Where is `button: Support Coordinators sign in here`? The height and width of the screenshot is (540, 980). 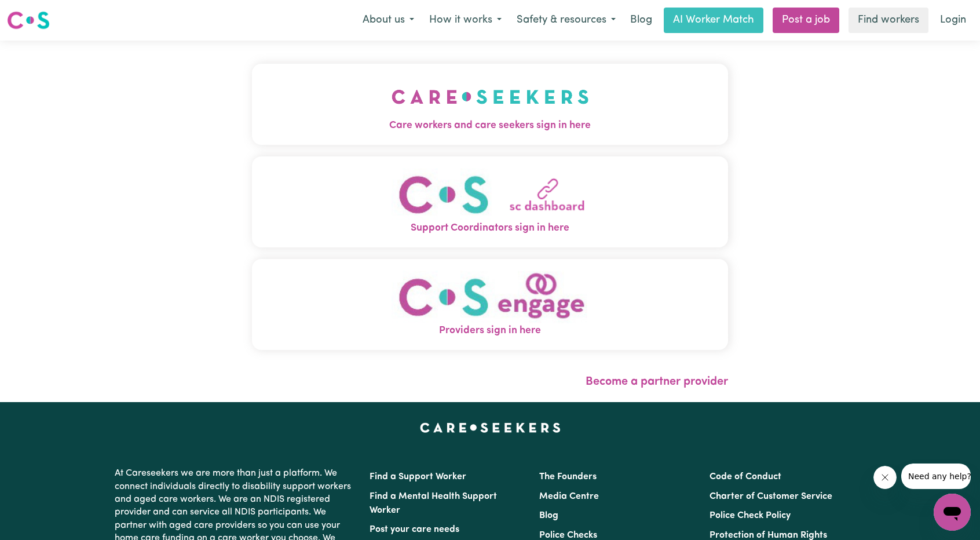
button: Support Coordinators sign in here is located at coordinates (490, 202).